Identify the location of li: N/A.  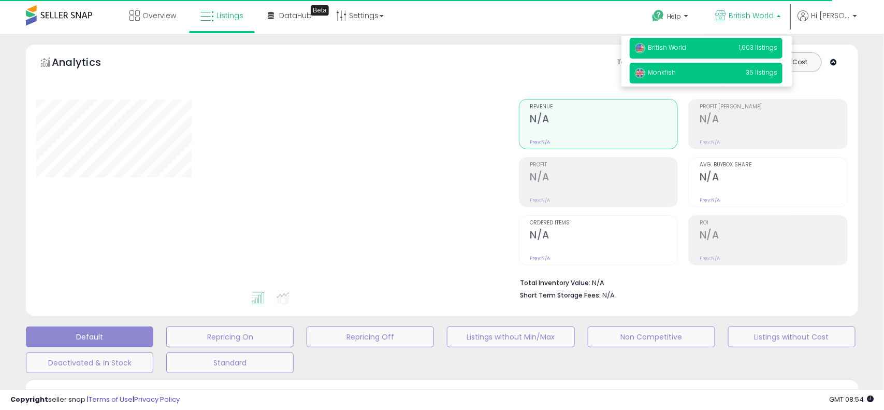
(680, 282).